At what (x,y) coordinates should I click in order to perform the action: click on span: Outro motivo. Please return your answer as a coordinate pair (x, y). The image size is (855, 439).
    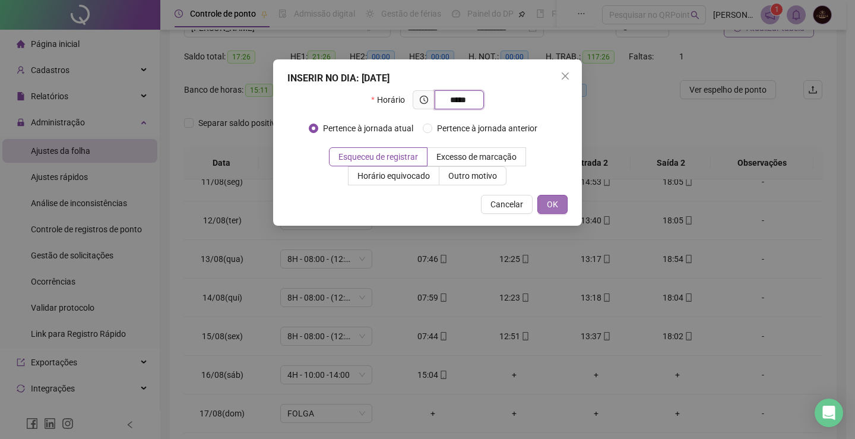
    Looking at the image, I should click on (473, 176).